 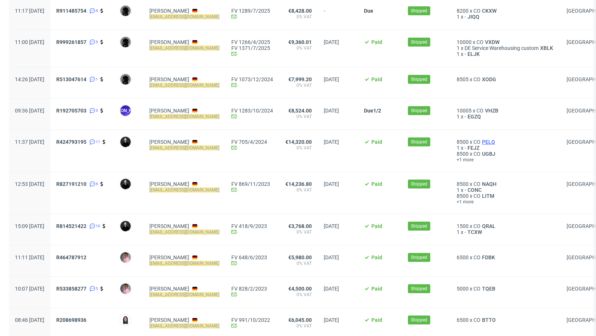 I want to click on span: €14,320.00, so click(x=299, y=142).